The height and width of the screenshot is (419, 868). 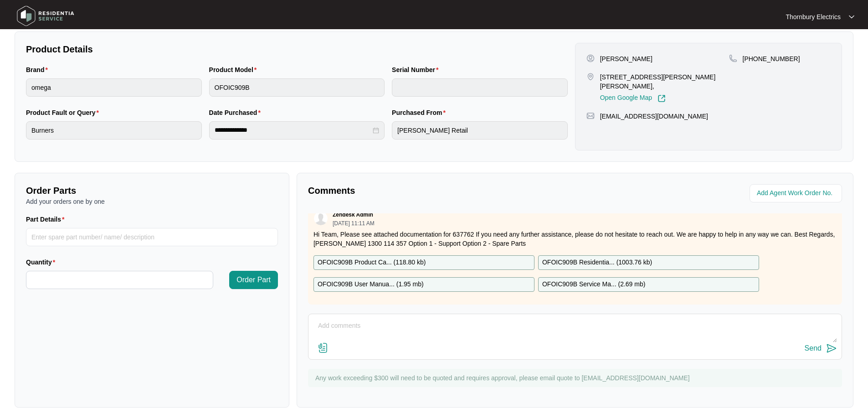 I want to click on label: Quantity, so click(x=42, y=262).